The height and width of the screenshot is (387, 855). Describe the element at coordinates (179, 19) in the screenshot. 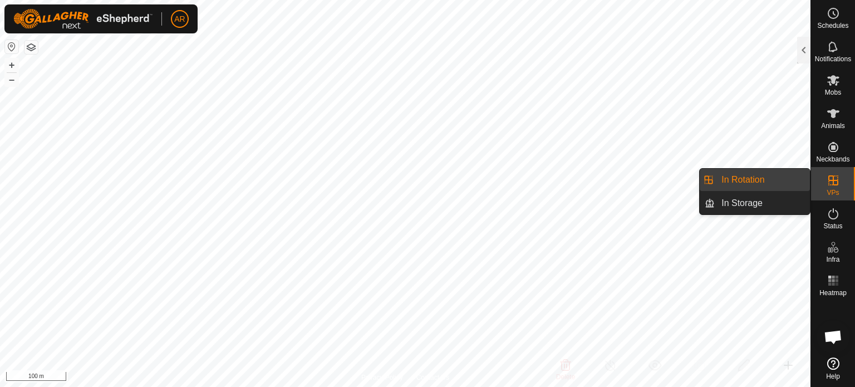

I see `span: AR` at that location.